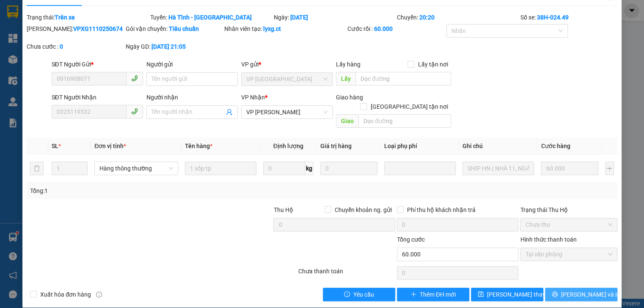 This screenshot has width=644, height=308. Describe the element at coordinates (413, 295) in the screenshot. I see `span: plus` at that location.